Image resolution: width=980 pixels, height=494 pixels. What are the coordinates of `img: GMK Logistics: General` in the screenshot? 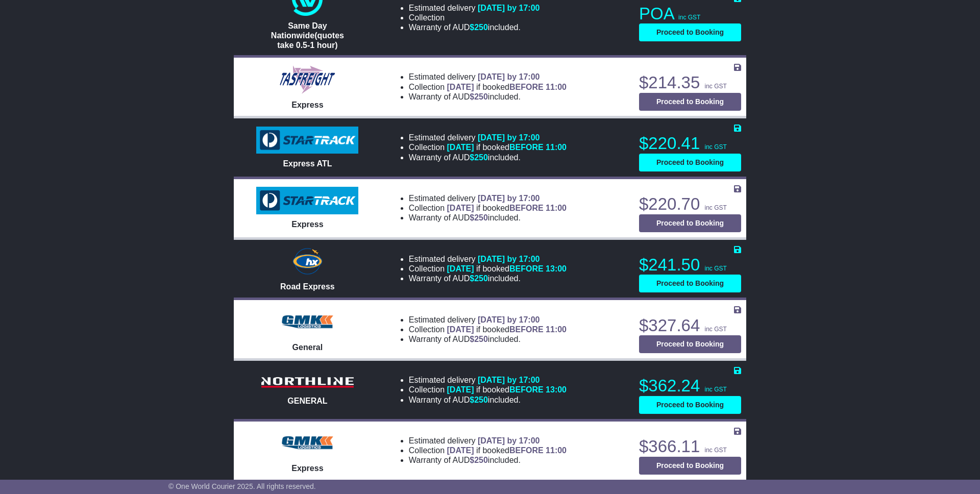 It's located at (307, 322).